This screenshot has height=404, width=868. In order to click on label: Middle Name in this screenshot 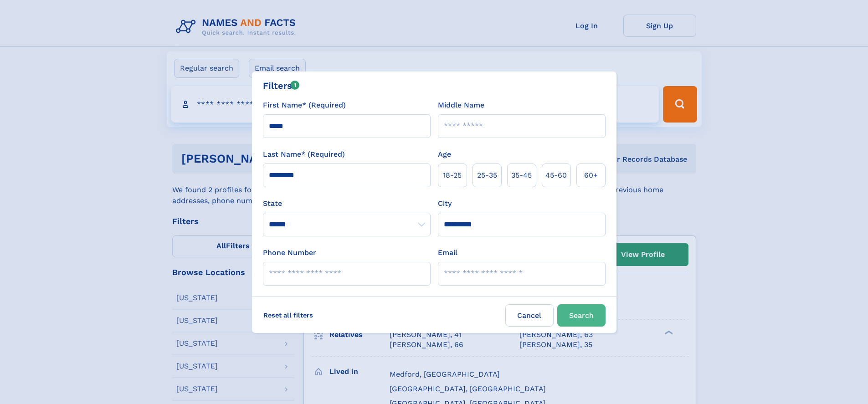, I will do `click(461, 105)`.